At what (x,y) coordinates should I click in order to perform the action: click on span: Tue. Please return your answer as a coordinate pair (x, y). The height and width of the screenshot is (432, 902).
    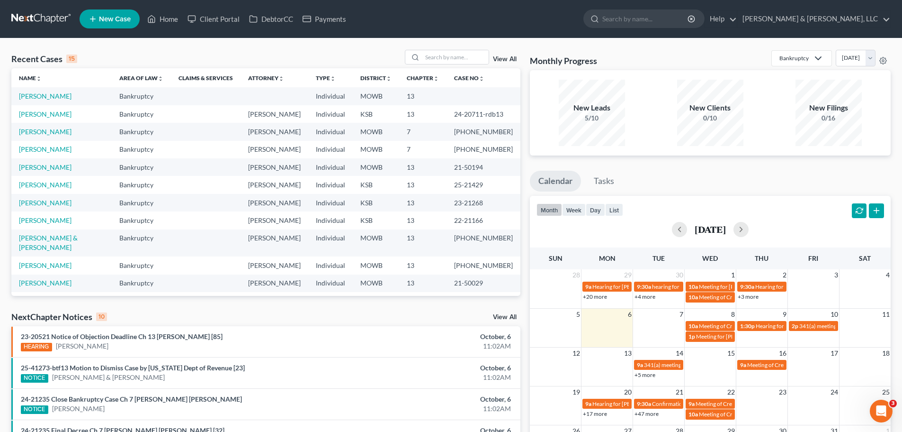
    Looking at the image, I should click on (659, 258).